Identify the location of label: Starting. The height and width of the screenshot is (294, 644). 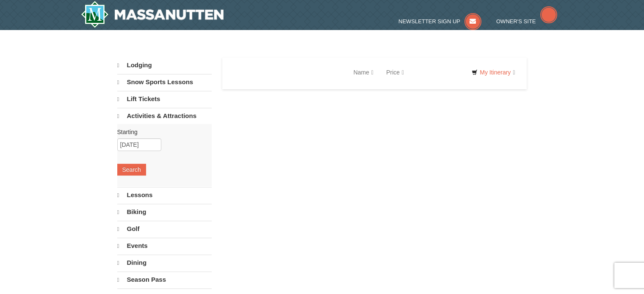
(161, 132).